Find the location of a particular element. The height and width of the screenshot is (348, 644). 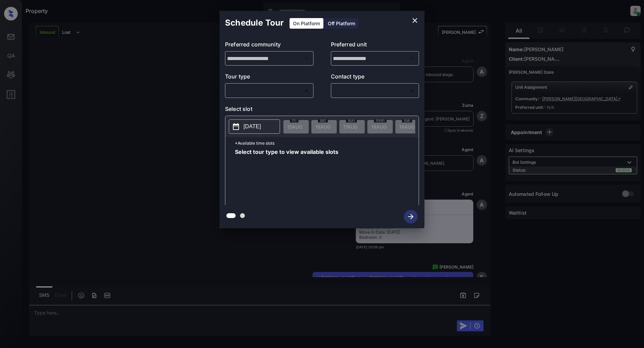

p: *Available time slots is located at coordinates (327, 143).